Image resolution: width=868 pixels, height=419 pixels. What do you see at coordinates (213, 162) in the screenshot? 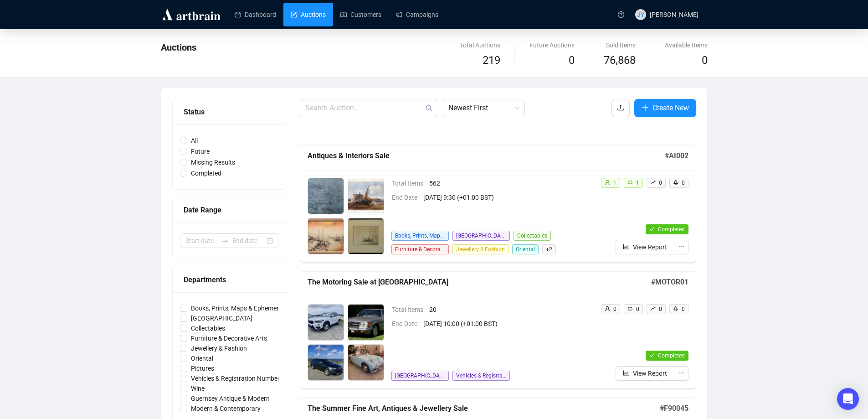
I see `span: Missing Results` at bounding box center [213, 162].